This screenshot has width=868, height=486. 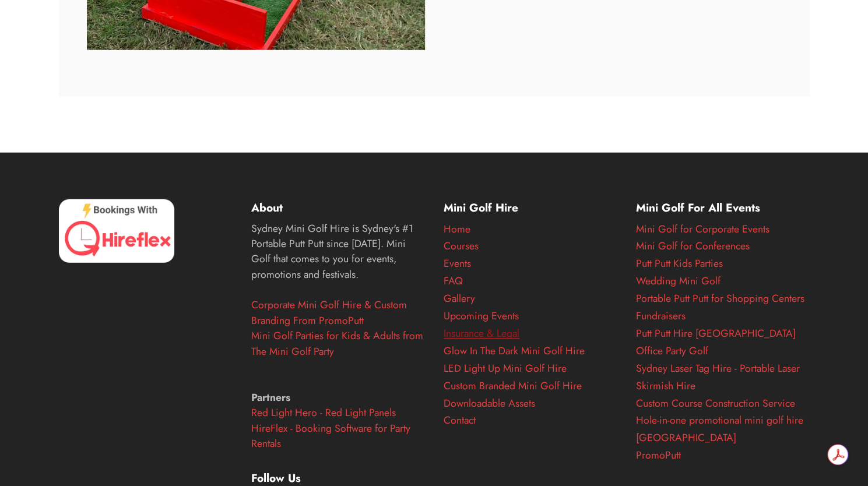 I want to click on a: Mini Golf for Conferences, so click(x=693, y=246).